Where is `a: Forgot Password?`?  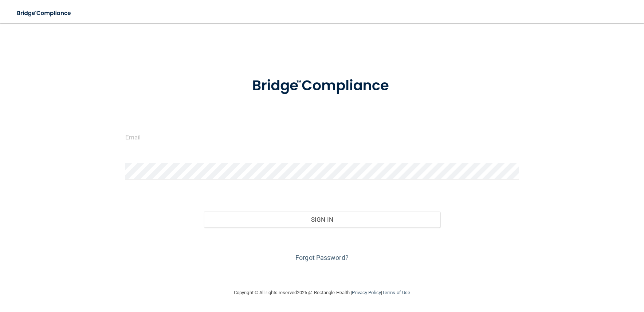 a: Forgot Password? is located at coordinates (322, 257).